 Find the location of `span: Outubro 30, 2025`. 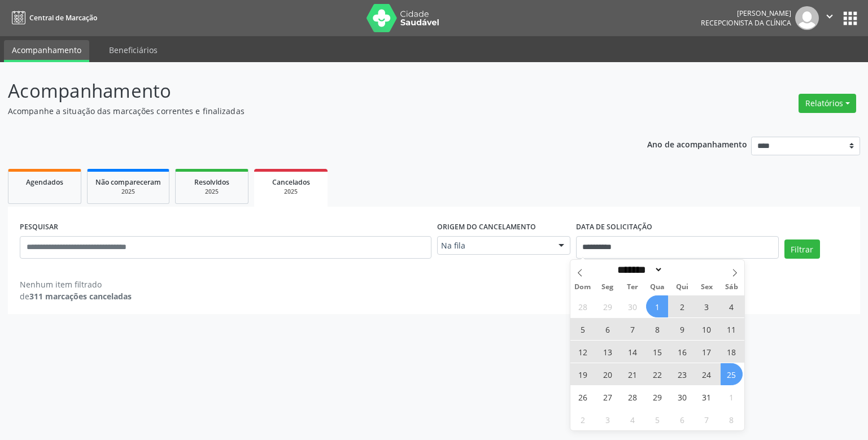

span: Outubro 30, 2025 is located at coordinates (682, 396).